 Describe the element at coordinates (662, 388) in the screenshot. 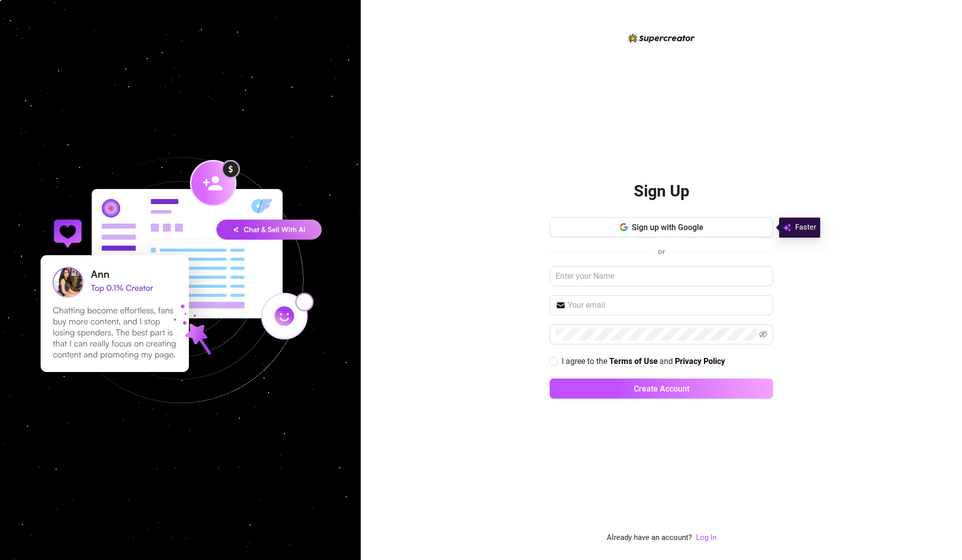

I see `span: Create Account` at that location.